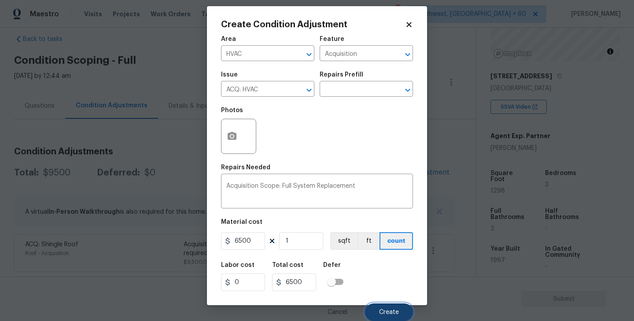 The height and width of the screenshot is (321, 634). I want to click on h5: Photos, so click(232, 110).